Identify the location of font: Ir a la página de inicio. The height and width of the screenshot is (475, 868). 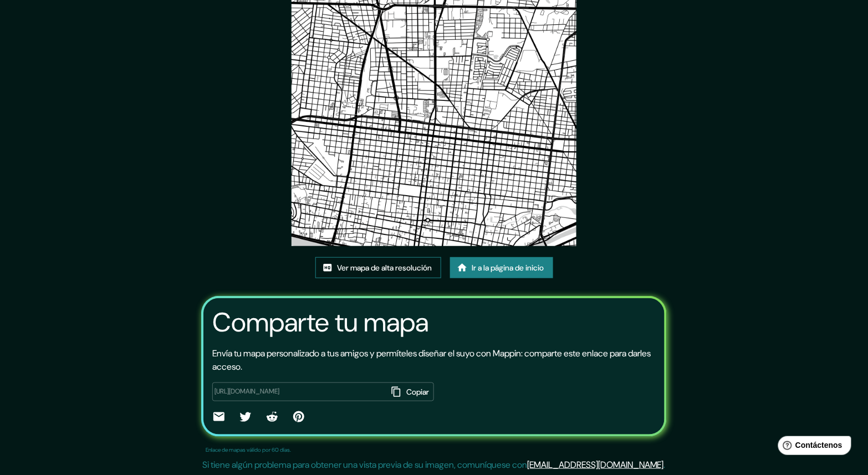
(508, 268).